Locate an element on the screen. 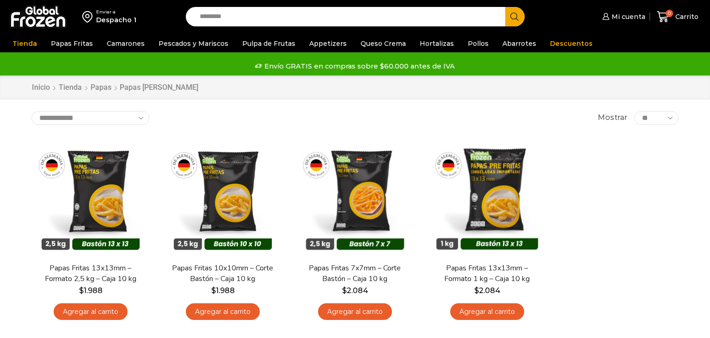 The width and height of the screenshot is (710, 338). a: Appetizers is located at coordinates (328, 43).